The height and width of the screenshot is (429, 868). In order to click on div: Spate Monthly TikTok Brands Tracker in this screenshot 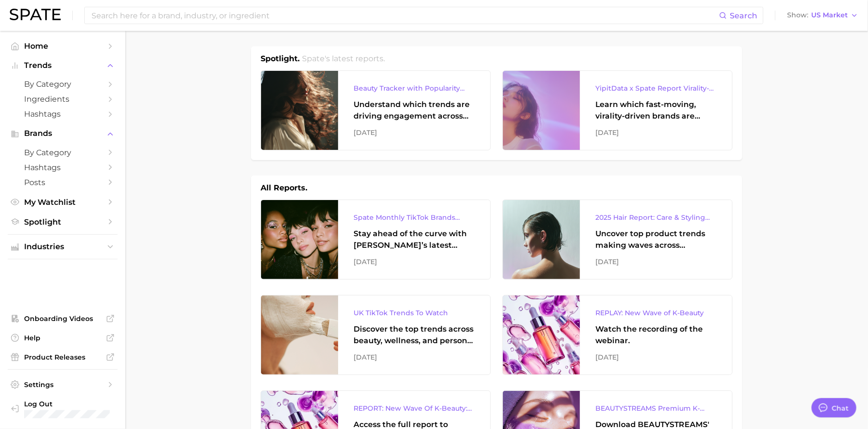, I will do `click(414, 218)`.